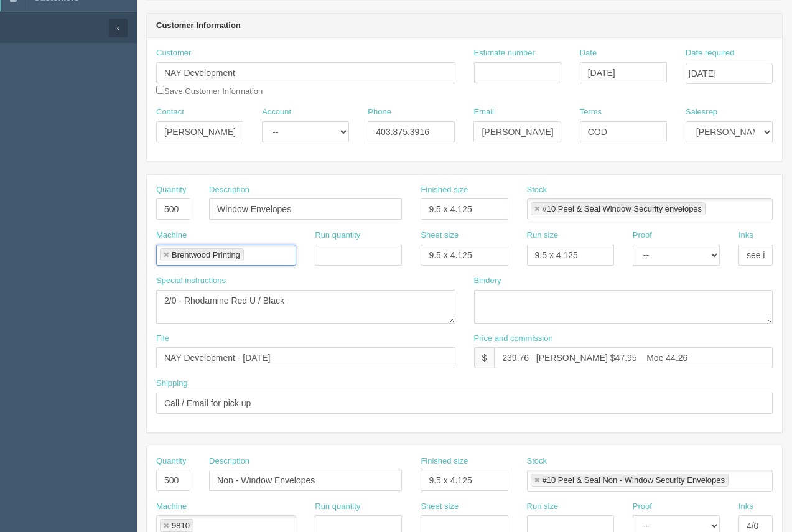 The height and width of the screenshot is (532, 792). Describe the element at coordinates (169, 112) in the screenshot. I see `label: Contact` at that location.